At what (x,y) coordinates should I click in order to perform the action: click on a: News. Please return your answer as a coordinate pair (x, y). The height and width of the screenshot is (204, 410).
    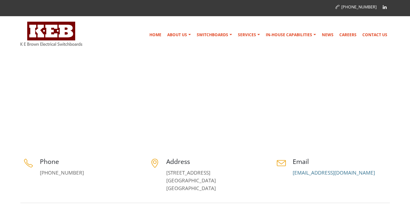
    Looking at the image, I should click on (327, 35).